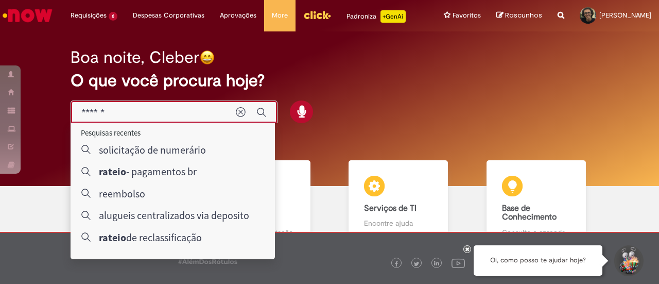 Image resolution: width=659 pixels, height=284 pixels. What do you see at coordinates (458, 262) in the screenshot?
I see `img: logo_footer_youtube.png` at bounding box center [458, 262].